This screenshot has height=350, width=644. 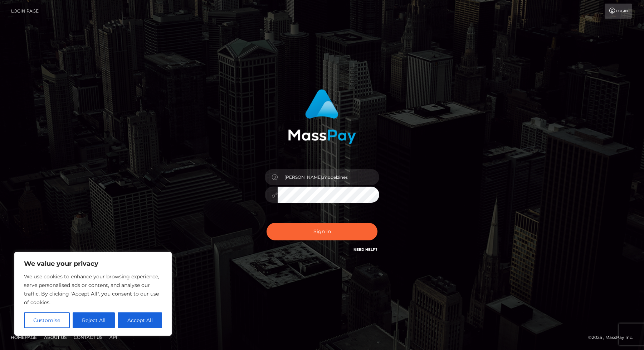 What do you see at coordinates (613, 337) in the screenshot?
I see `div: © 2025 , MassPay Inc.` at bounding box center [613, 337].